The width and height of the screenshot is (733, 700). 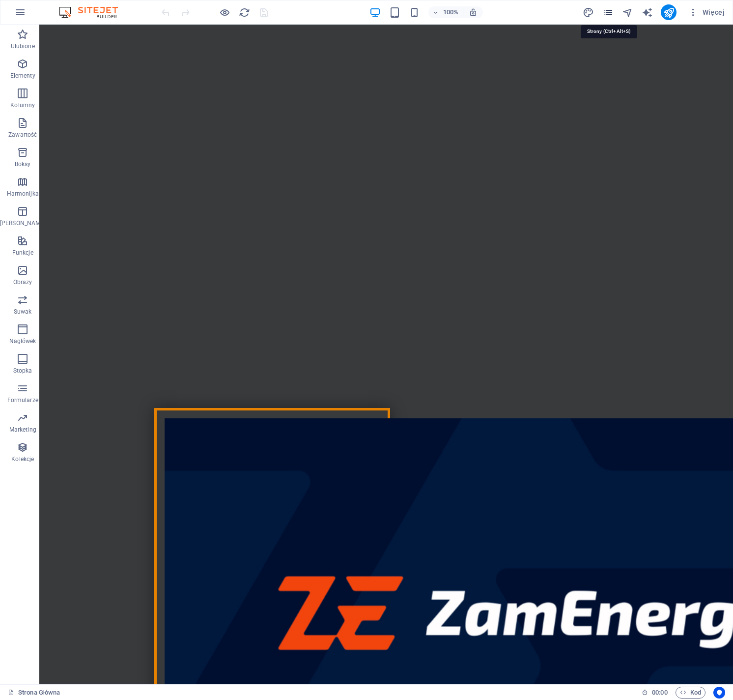 What do you see at coordinates (23, 371) in the screenshot?
I see `p: Stopka` at bounding box center [23, 371].